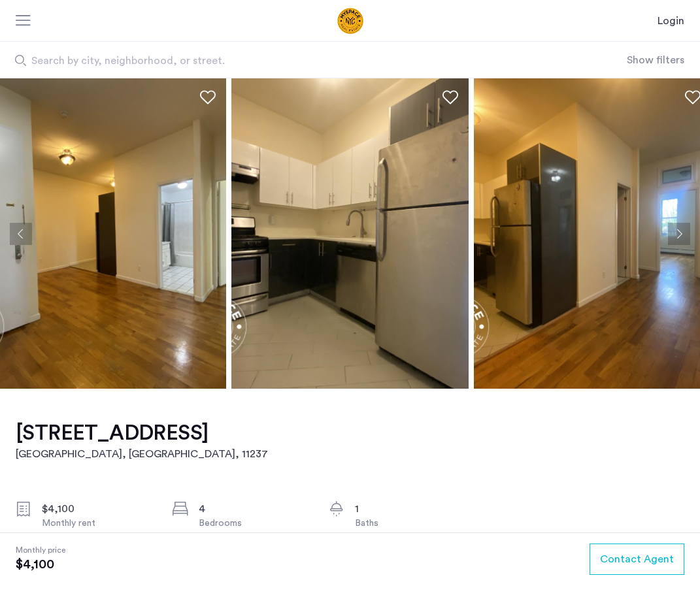 The width and height of the screenshot is (700, 601). I want to click on a: Cazamio Logo, so click(350, 21).